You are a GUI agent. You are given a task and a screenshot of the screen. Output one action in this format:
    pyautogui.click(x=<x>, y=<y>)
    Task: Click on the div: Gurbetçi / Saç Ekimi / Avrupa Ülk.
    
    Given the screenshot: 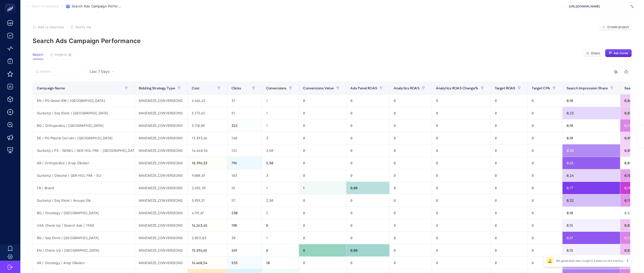 What is the action you would take?
    pyautogui.click(x=84, y=201)
    